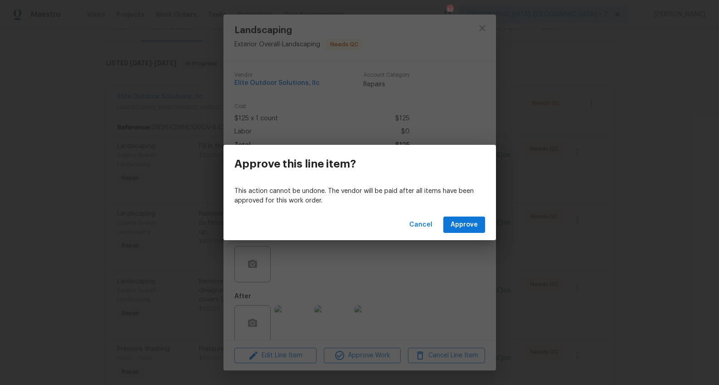  Describe the element at coordinates (464, 225) in the screenshot. I see `span: Approve` at that location.